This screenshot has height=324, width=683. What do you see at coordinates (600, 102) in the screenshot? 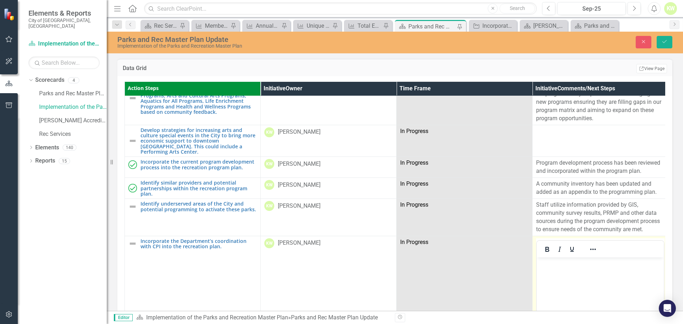
I see `p: Programmers are evaluating all programs through the program lifecycle process. When bringing in n...` at bounding box center [600, 102].